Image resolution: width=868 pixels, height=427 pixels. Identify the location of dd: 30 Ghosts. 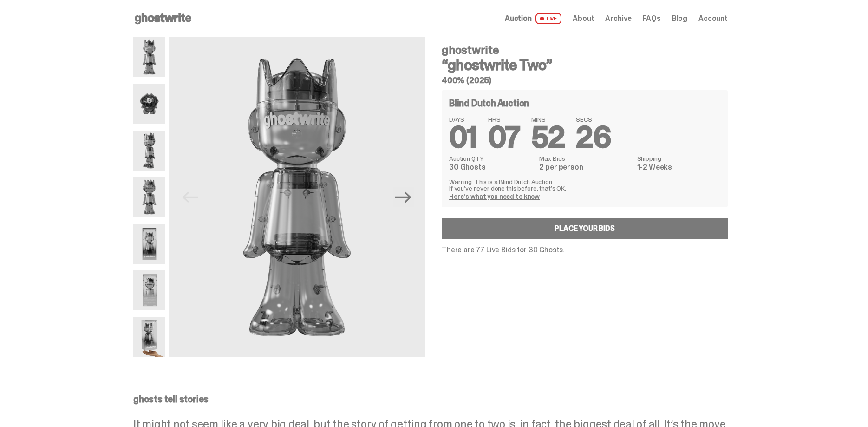
(491, 167).